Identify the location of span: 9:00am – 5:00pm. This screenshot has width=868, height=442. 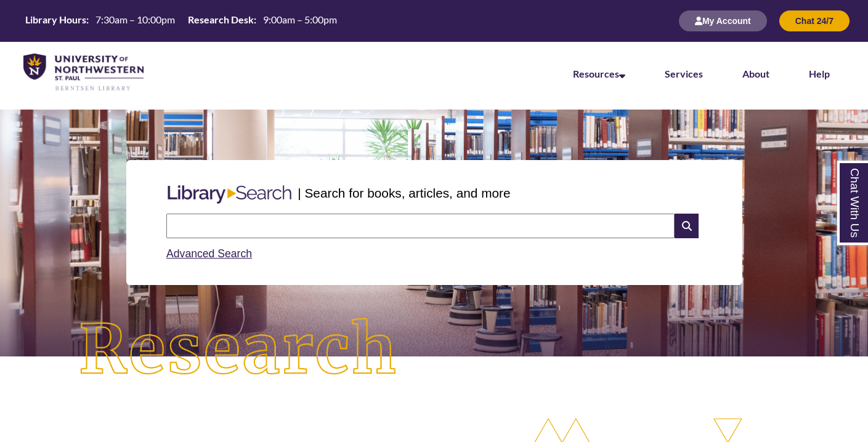
(300, 19).